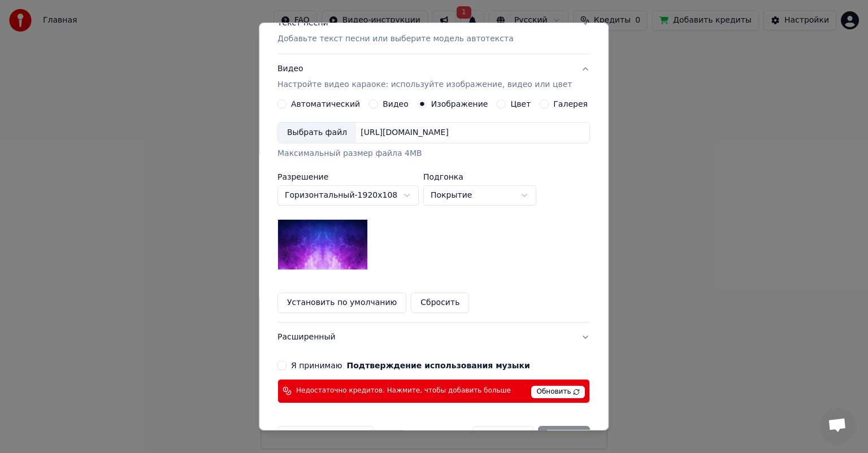  What do you see at coordinates (570, 104) in the screenshot?
I see `label: Галерея` at bounding box center [570, 104].